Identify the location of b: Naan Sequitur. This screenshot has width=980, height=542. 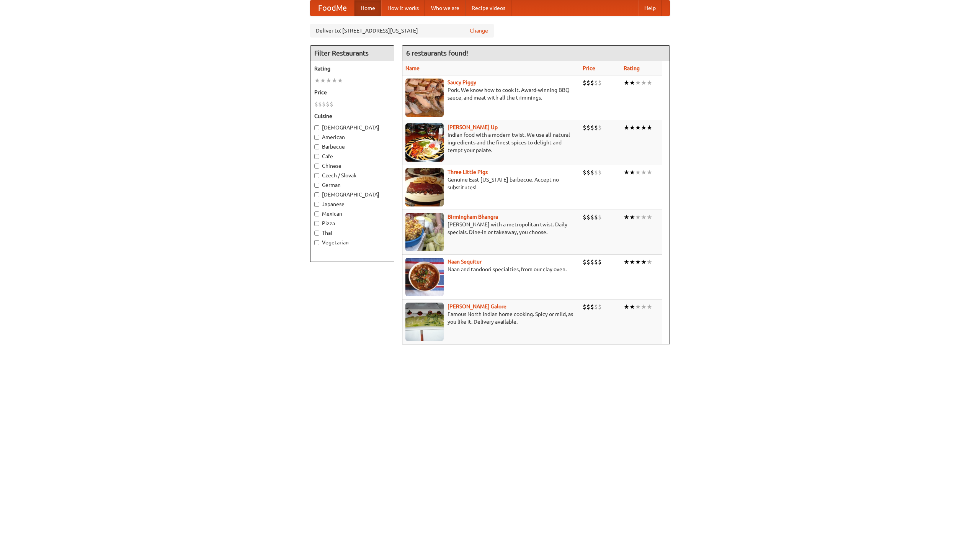
(465, 262).